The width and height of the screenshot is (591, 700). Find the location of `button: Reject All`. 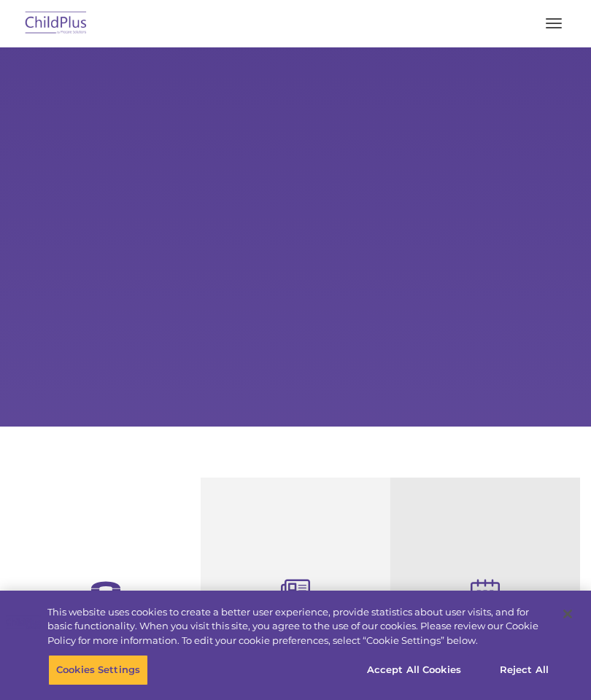

button: Reject All is located at coordinates (523, 670).